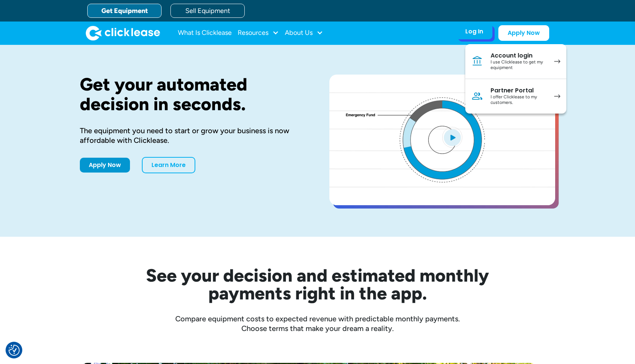  I want to click on a: open lightbox, so click(443, 139).